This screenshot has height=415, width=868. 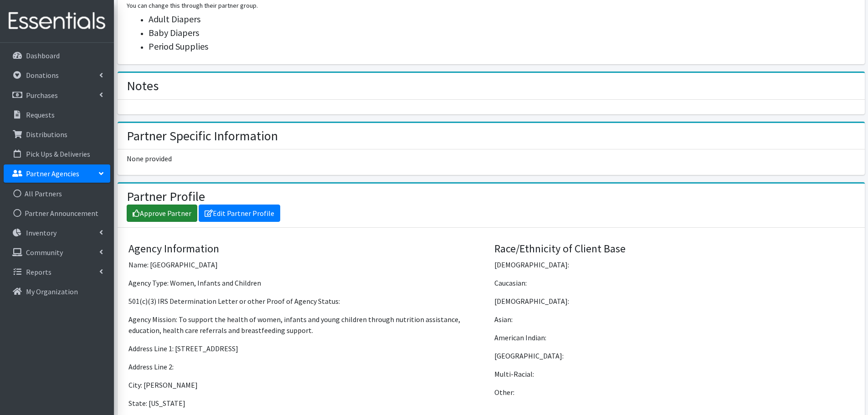 What do you see at coordinates (57, 252) in the screenshot?
I see `a: Community` at bounding box center [57, 252].